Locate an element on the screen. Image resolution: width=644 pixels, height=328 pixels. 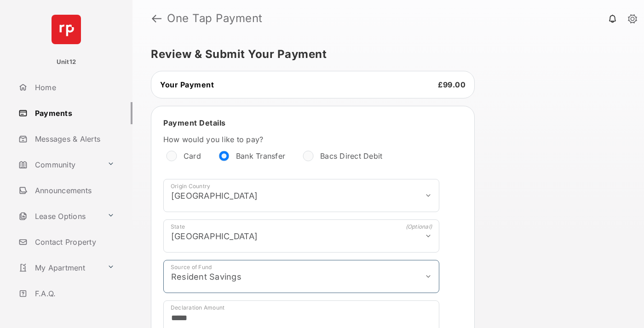
a: F.A.Q. is located at coordinates (74, 294).